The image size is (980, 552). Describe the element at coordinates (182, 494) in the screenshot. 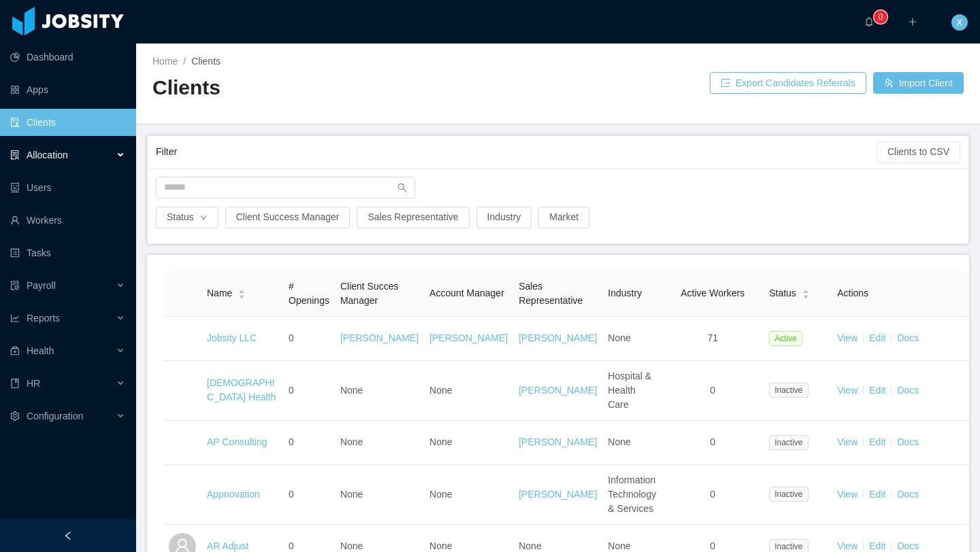

I see `img: 6a96eda0-fa44-11e7-9f69-c143066b1c39_5a5d5161a4f93-400w.png` at that location.